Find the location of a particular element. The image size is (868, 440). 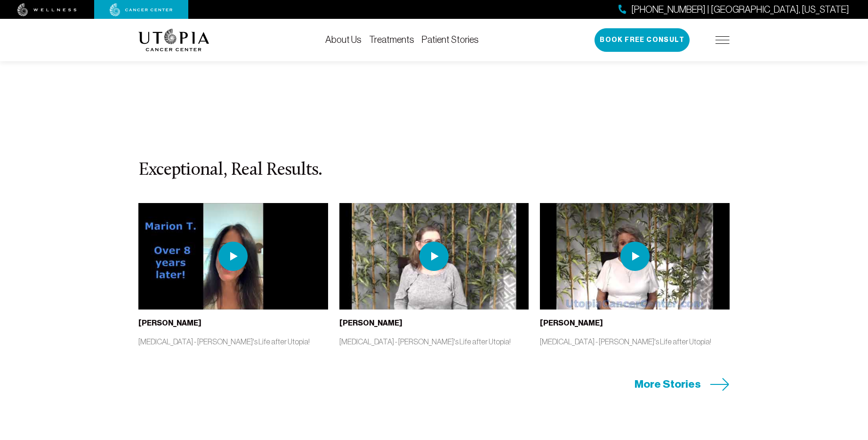

a: Patient Stories is located at coordinates (450, 40).